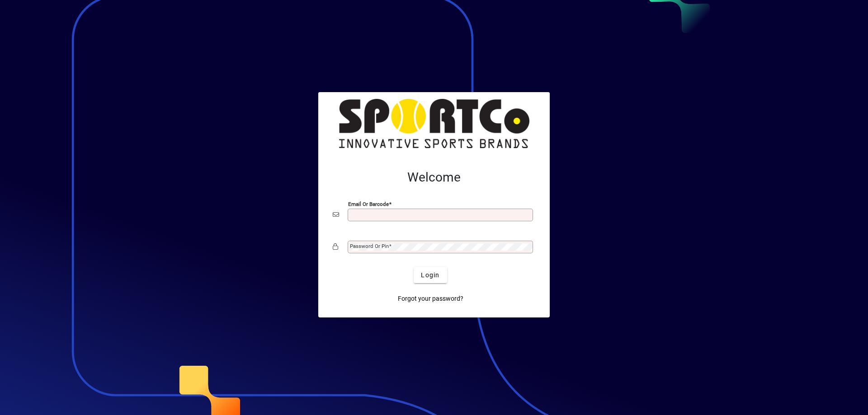 The image size is (868, 415). I want to click on h2: Welcome, so click(434, 177).